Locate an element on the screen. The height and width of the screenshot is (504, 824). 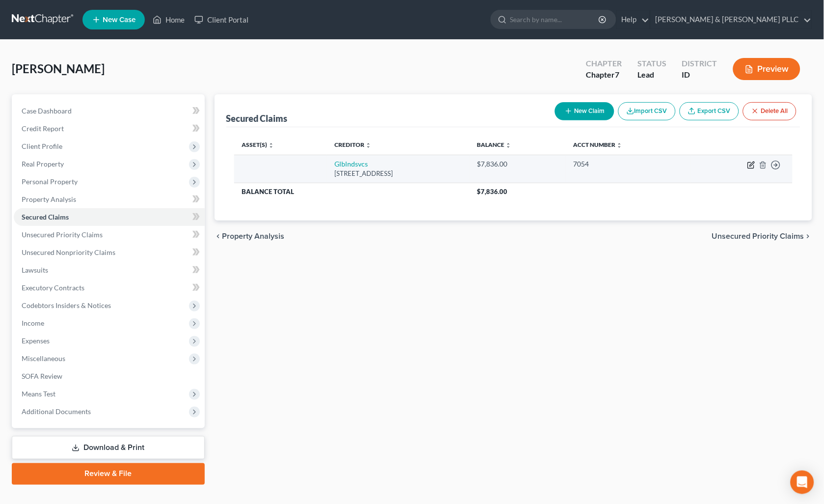
div: 7054 is located at coordinates (628, 164).